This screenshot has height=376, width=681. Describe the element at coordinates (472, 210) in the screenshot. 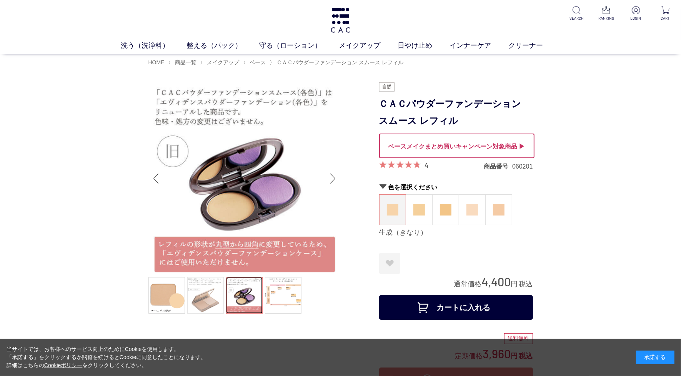

I see `img: 桜（さくら）` at that location.